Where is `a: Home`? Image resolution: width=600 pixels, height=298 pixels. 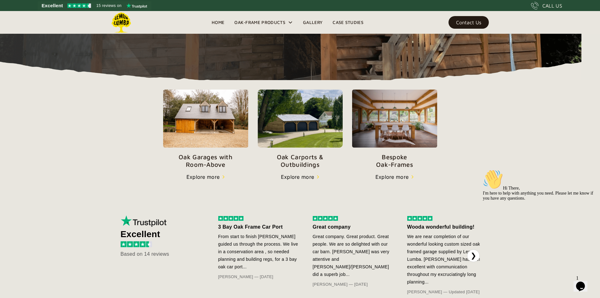 a: Home is located at coordinates (218, 22).